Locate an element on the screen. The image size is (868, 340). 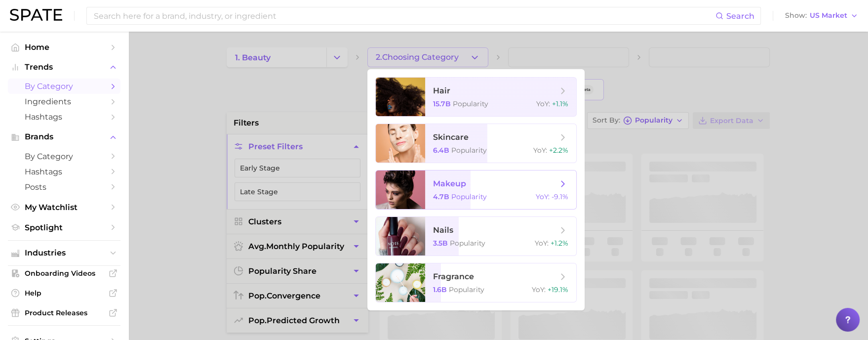
button: Brands is located at coordinates (64, 137).